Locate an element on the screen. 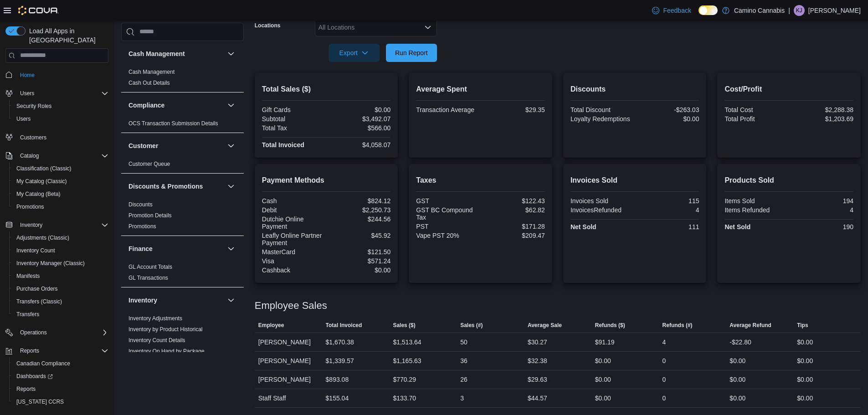 This screenshot has height=415, width=868. span: My Catalog (Beta) is located at coordinates (38, 194).